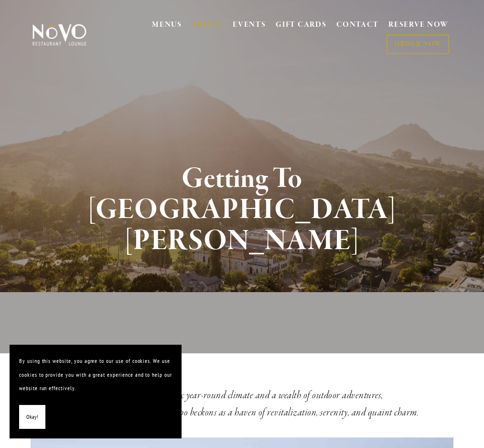 This screenshot has height=448, width=484. Describe the element at coordinates (59, 35) in the screenshot. I see `img: Novo Restaurant &amp; Lounge` at that location.